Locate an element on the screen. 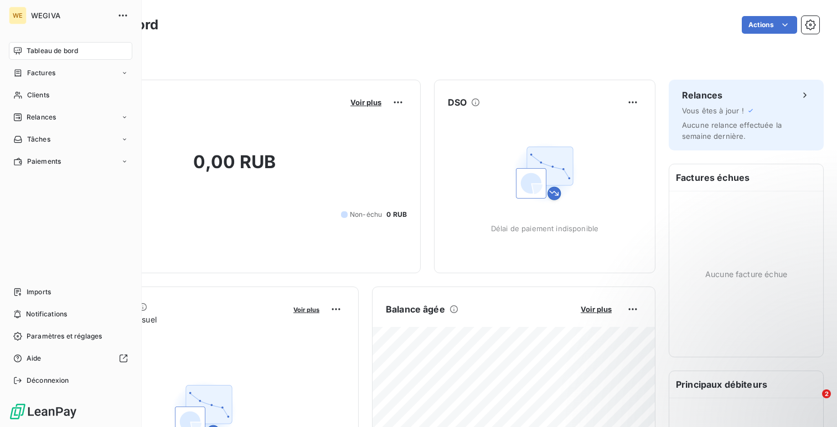 This screenshot has height=427, width=837. h6: Balance âgée is located at coordinates (415, 310).